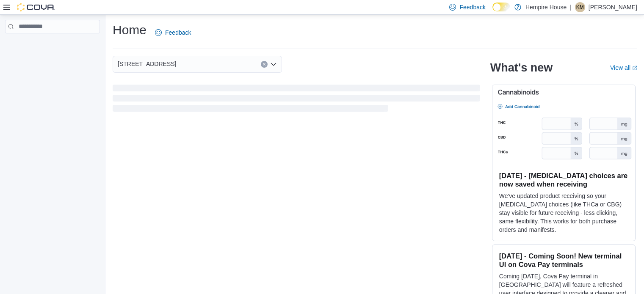  What do you see at coordinates (624, 68) in the screenshot?
I see `a: View allExternal link` at bounding box center [624, 68].